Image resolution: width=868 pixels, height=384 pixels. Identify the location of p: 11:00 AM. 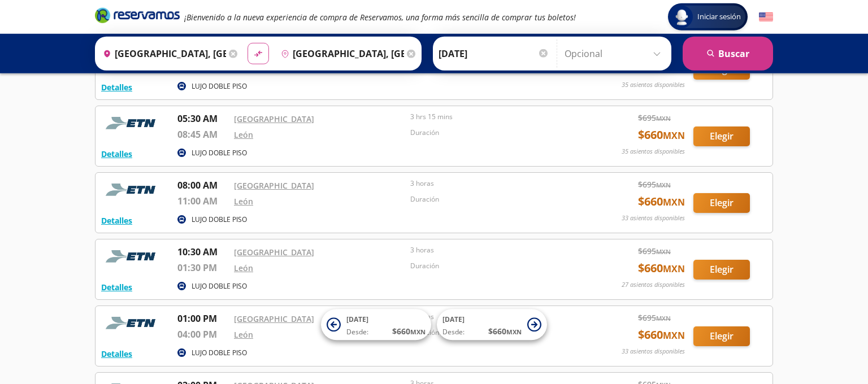
(203, 201).